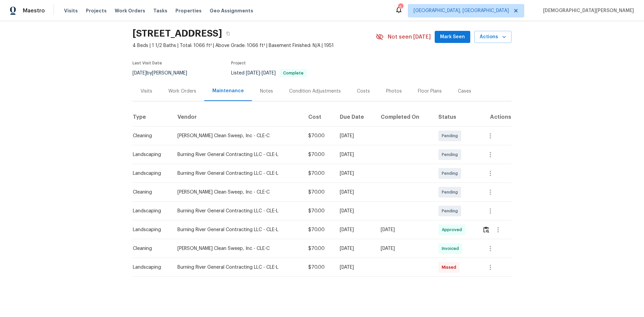 The width and height of the screenshot is (644, 317). Describe the element at coordinates (486, 229) in the screenshot. I see `button: Review Icon` at that location.